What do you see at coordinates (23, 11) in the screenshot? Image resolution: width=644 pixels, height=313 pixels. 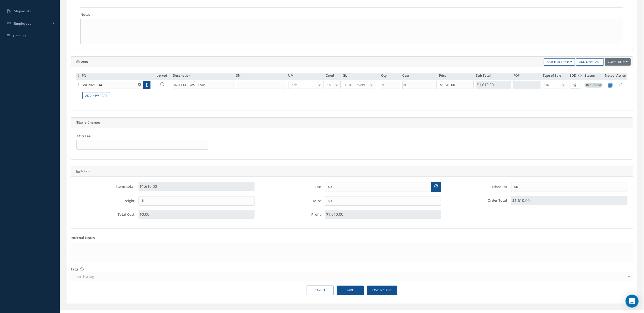 I see `span: Shipments` at bounding box center [23, 11].